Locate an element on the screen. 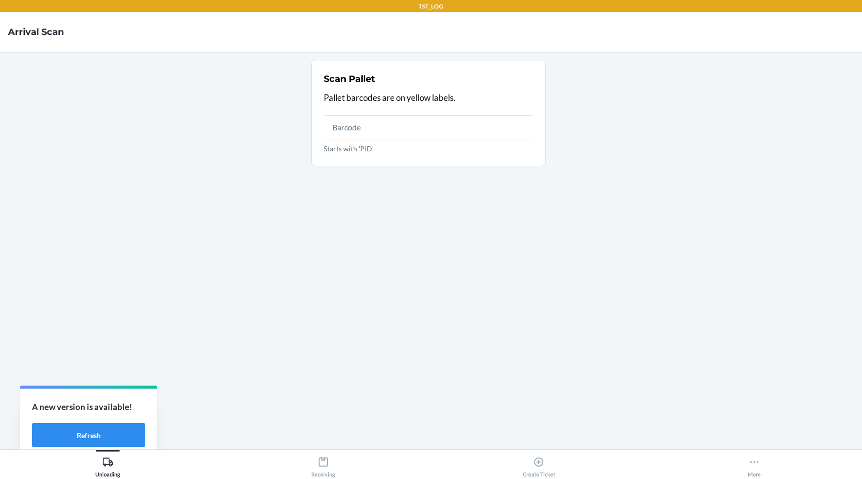 The height and width of the screenshot is (479, 862). button: More is located at coordinates (754, 463).